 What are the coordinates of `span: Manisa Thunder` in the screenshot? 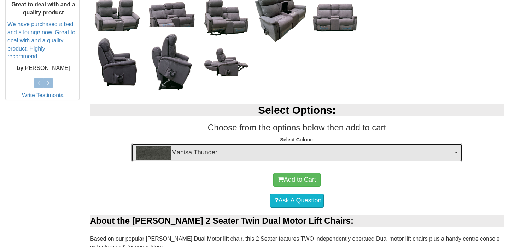 It's located at (294, 153).